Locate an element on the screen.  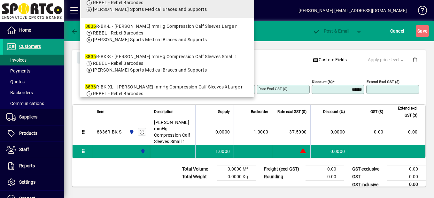
a: Staff is located at coordinates (34, 150).